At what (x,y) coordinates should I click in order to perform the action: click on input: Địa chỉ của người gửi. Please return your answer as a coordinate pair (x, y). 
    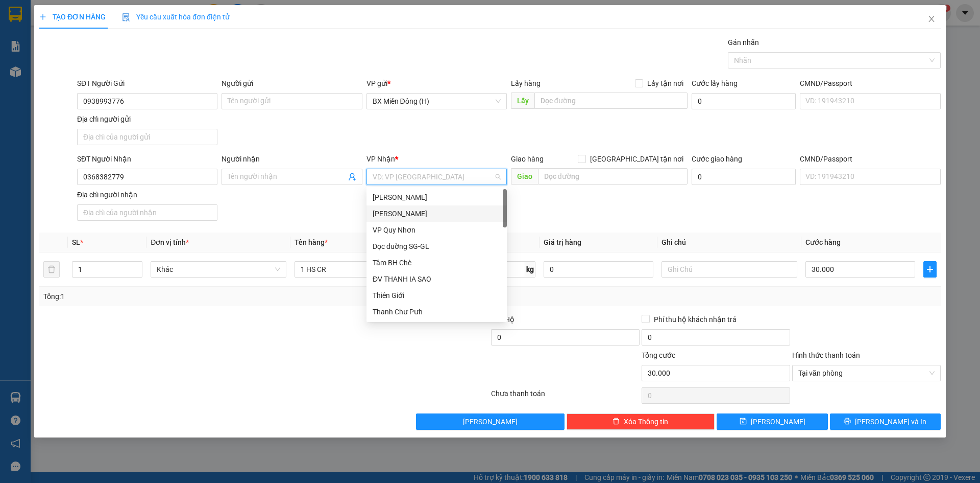
    Looking at the image, I should click on (147, 137).